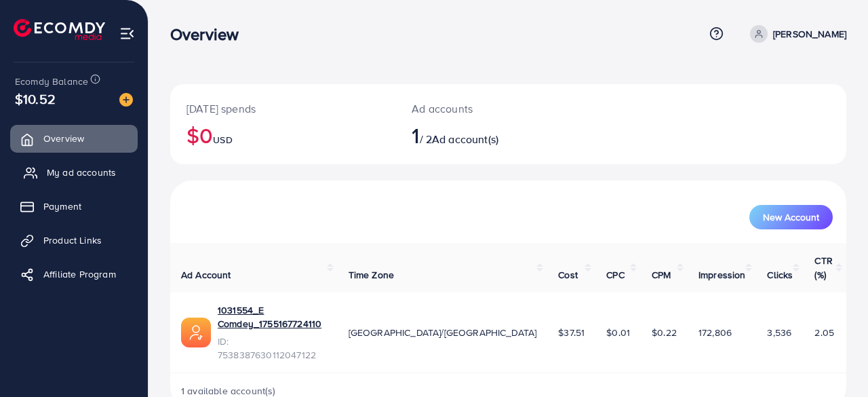 The width and height of the screenshot is (868, 397). Describe the element at coordinates (81, 173) in the screenshot. I see `span: My ad accounts` at that location.